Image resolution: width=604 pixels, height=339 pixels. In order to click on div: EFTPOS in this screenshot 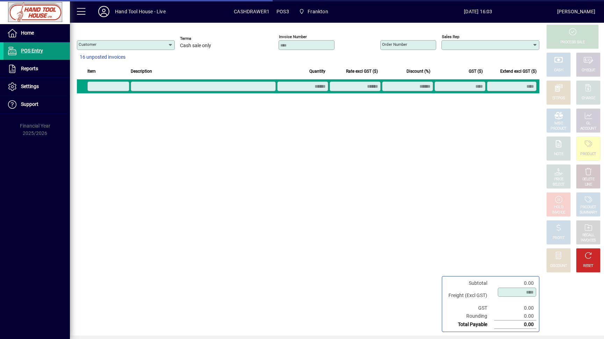, I will do `click(558, 98)`.